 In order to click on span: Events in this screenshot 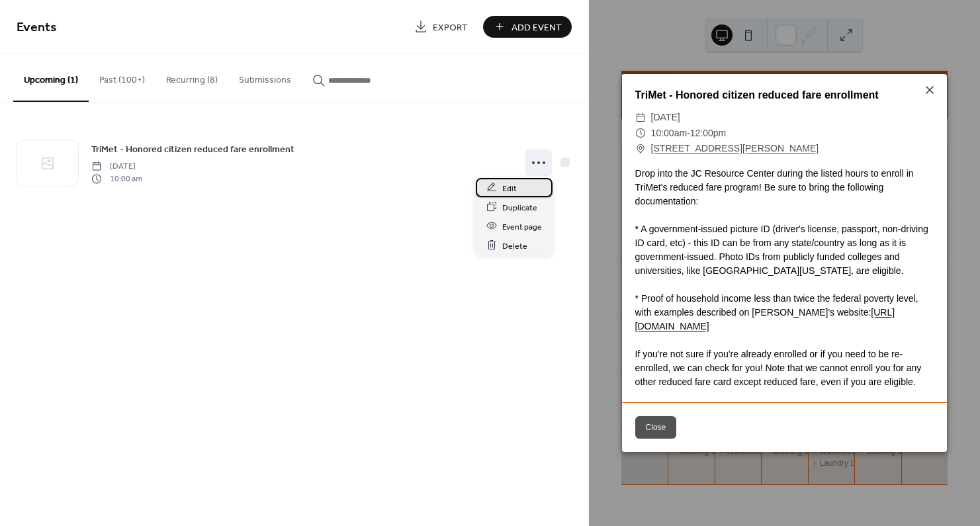, I will do `click(36, 27)`.